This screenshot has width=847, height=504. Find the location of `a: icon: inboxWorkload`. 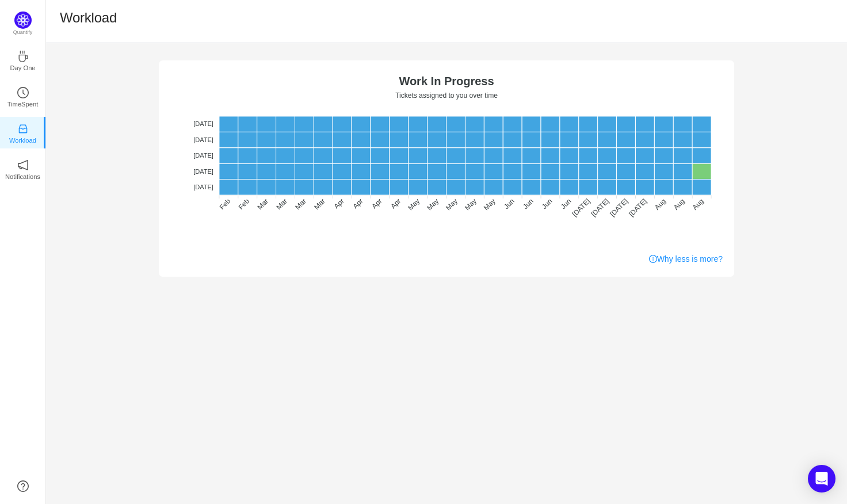

a: icon: inboxWorkload is located at coordinates (23, 132).